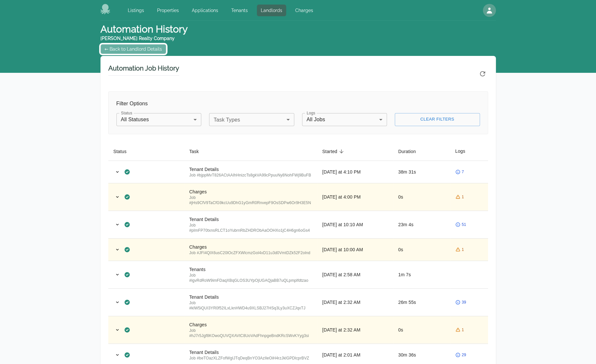  I want to click on div: 7 info logs, so click(460, 172).